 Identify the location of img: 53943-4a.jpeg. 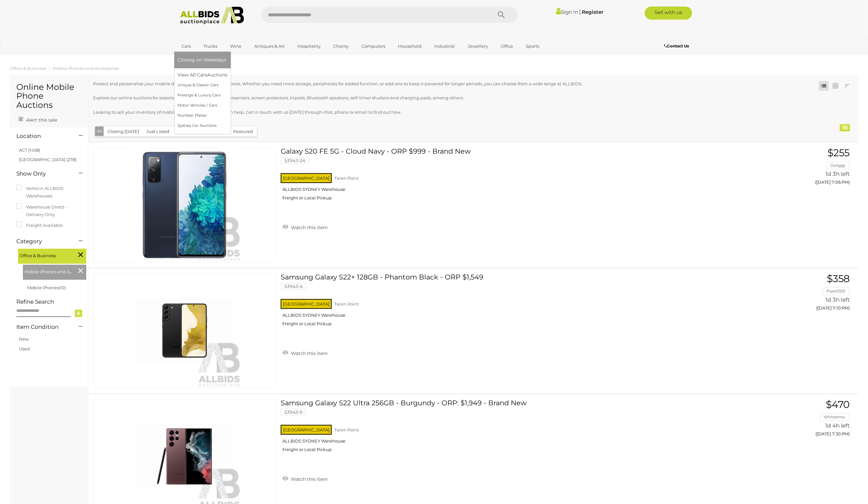
(184, 331).